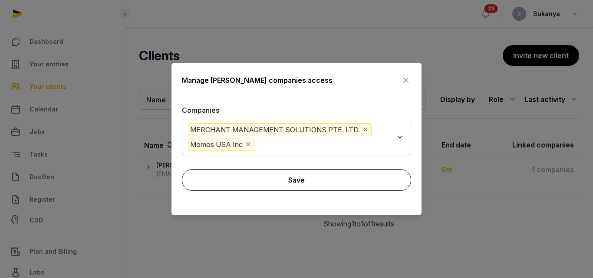 This screenshot has width=593, height=278. Describe the element at coordinates (365, 130) in the screenshot. I see `button: Deselect MERCHANT MANAGEMENT SOLUTIONS PTE. LTD.` at that location.